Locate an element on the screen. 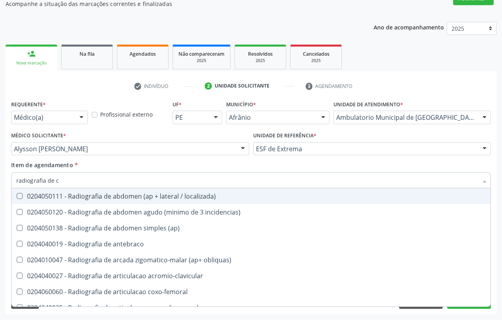 This screenshot has width=502, height=320. span: Na fila is located at coordinates (87, 54).